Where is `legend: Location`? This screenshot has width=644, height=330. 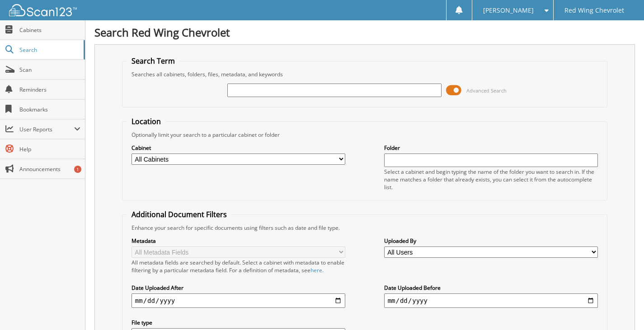 legend: Location is located at coordinates (146, 121).